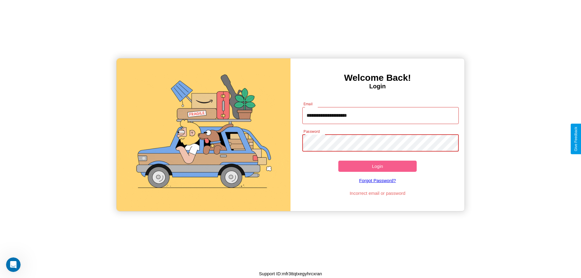  I want to click on label: Password, so click(311, 131).